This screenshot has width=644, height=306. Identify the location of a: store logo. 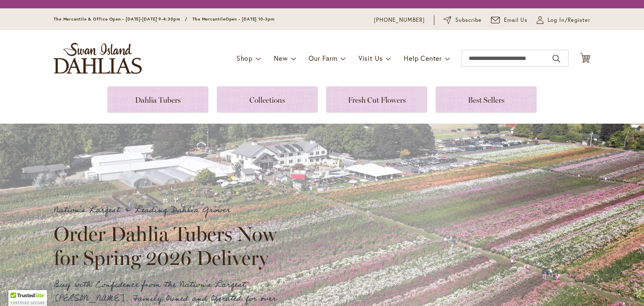
(98, 58).